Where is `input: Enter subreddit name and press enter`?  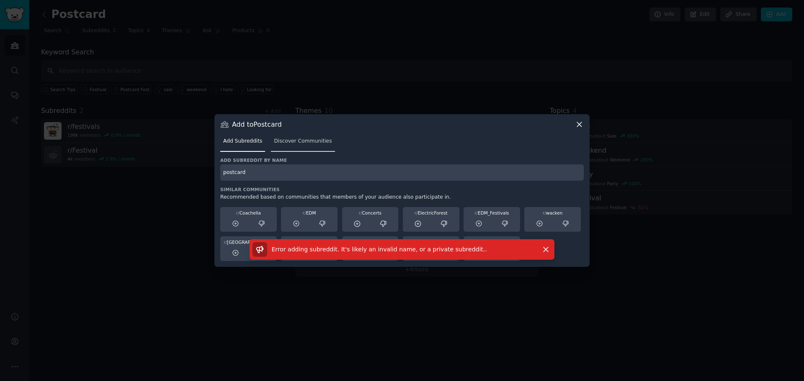 input: Enter subreddit name and press enter is located at coordinates (402, 172).